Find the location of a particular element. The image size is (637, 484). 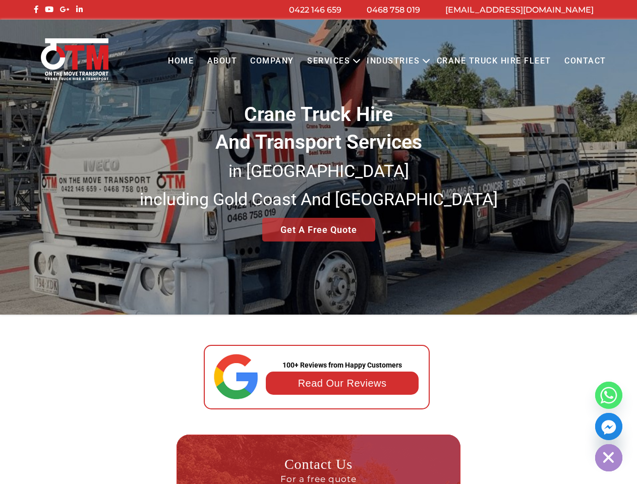

a: Facebook_Messenger is located at coordinates (609, 427).